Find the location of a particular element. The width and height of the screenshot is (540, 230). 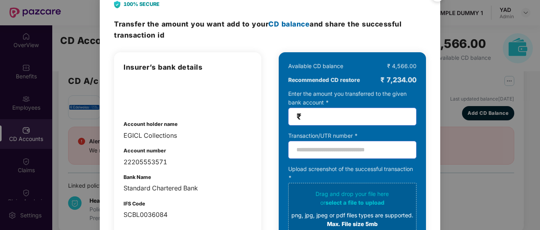

b: Bank Name is located at coordinates (137, 177).